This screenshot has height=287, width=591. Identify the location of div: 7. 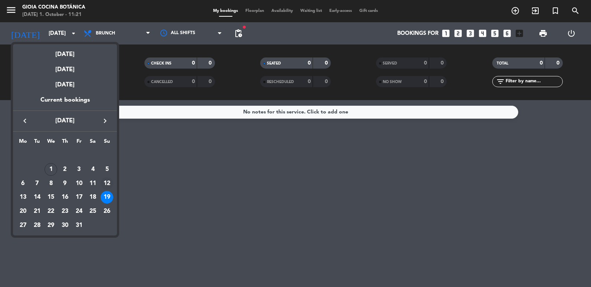
(37, 184).